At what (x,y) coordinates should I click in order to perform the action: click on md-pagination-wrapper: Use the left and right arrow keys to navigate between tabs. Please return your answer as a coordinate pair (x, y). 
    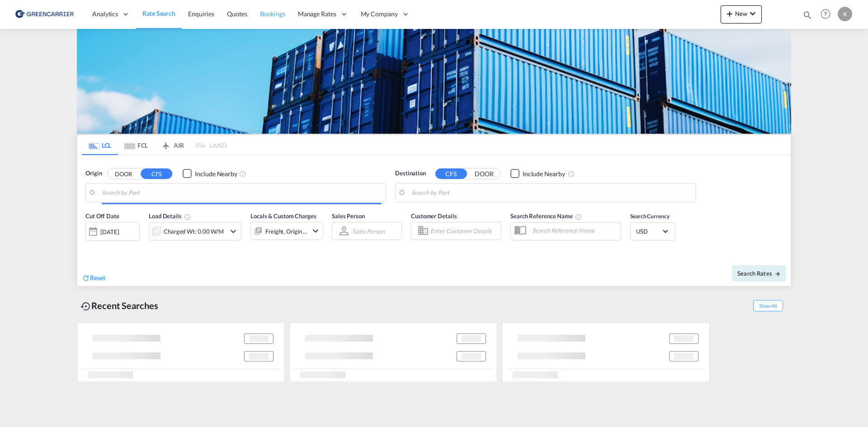
    Looking at the image, I should click on (154, 145).